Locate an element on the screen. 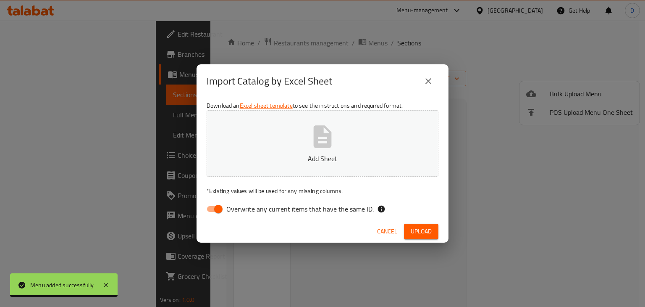 The image size is (645, 307). button: Upload is located at coordinates (421, 231).